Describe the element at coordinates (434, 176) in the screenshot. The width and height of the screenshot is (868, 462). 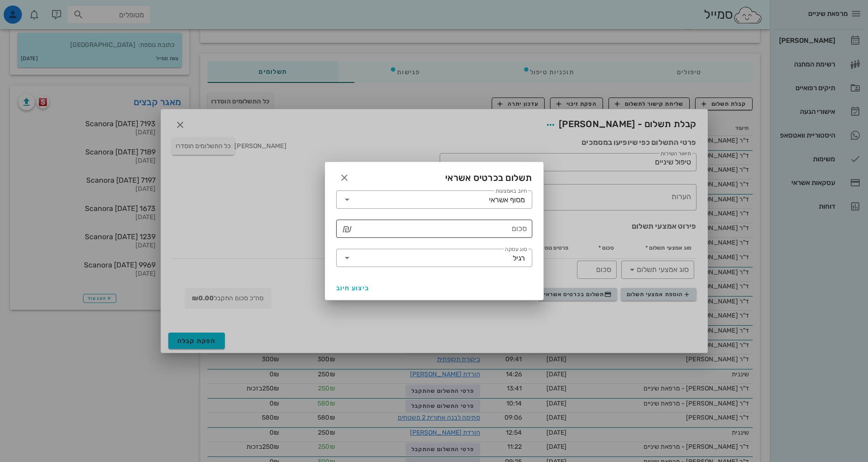
I see `div: תשלום בכרטיס אשראי` at that location.